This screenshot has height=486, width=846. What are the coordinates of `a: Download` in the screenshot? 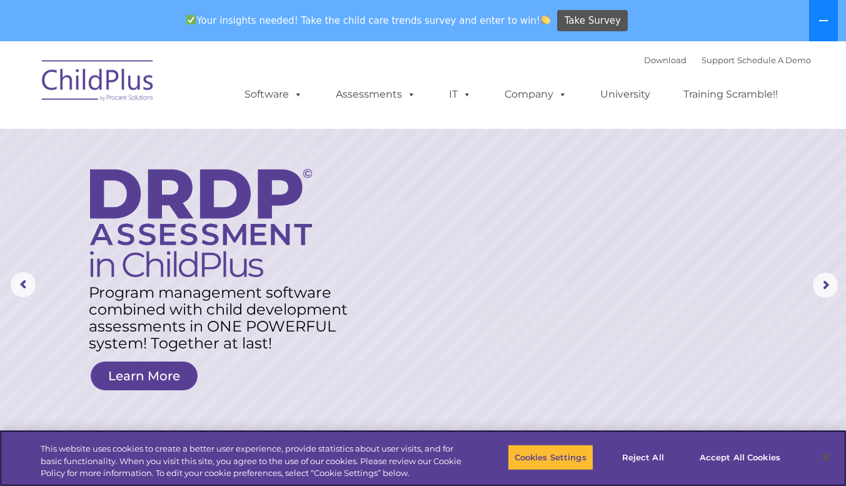 It's located at (665, 60).